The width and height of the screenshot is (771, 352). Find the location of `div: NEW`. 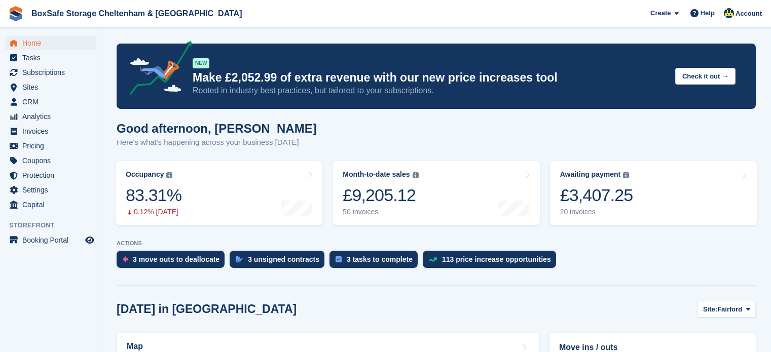

div: NEW is located at coordinates (201, 63).